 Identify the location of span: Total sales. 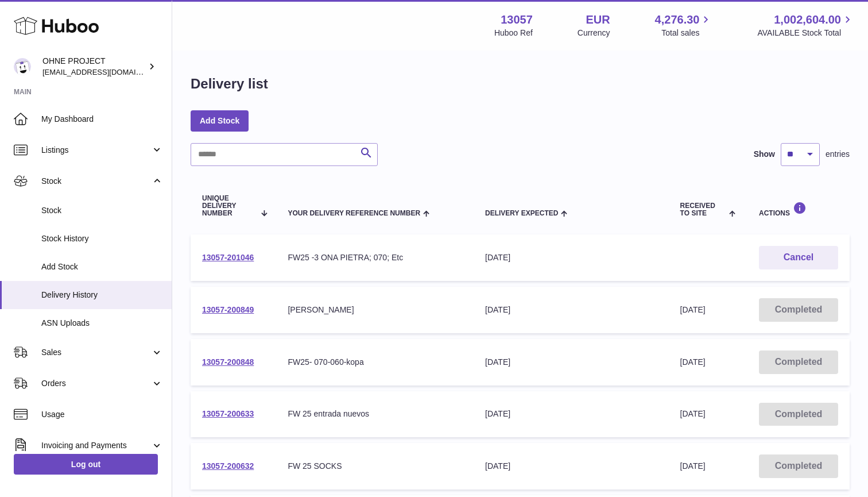
(687, 33).